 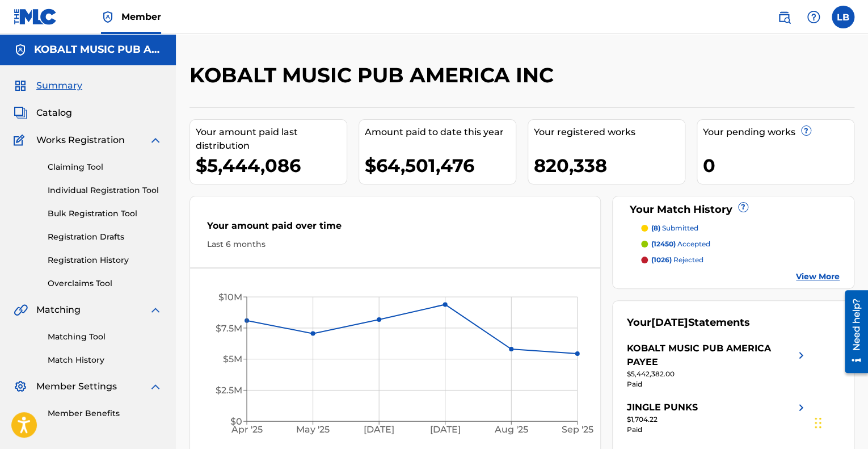 What do you see at coordinates (35, 16) in the screenshot?
I see `img: MLC Logo` at bounding box center [35, 16].